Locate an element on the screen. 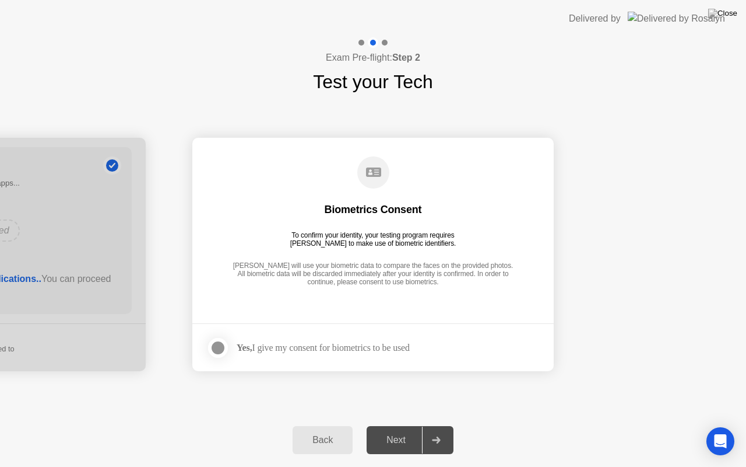  div: Back is located at coordinates (322, 440).